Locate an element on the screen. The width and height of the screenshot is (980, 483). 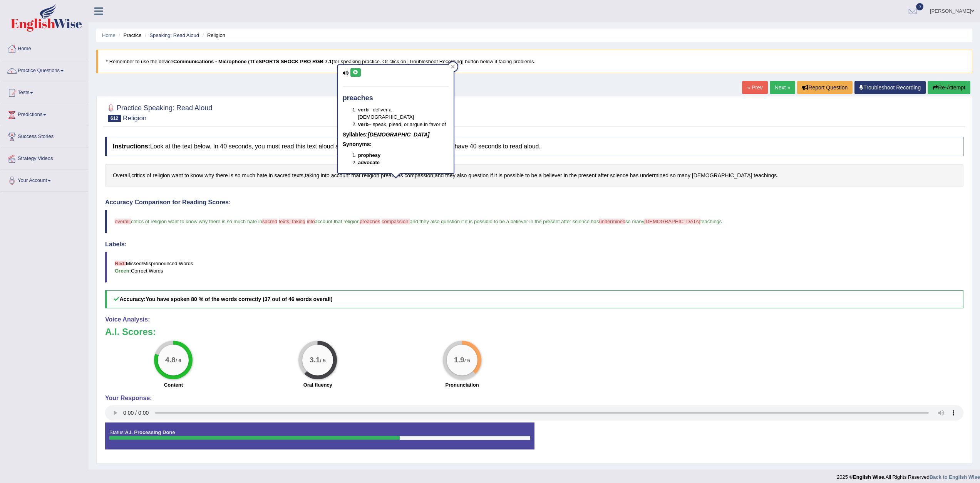
span: and they also question if it is possible to be a believer in the present after science has is located at coordinates (504, 221).